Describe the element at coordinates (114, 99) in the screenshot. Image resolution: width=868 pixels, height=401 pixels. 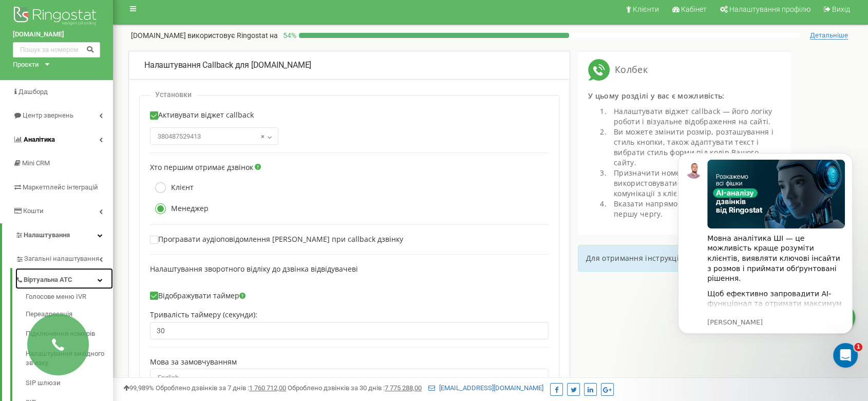
I see `div: Message content` at that location.